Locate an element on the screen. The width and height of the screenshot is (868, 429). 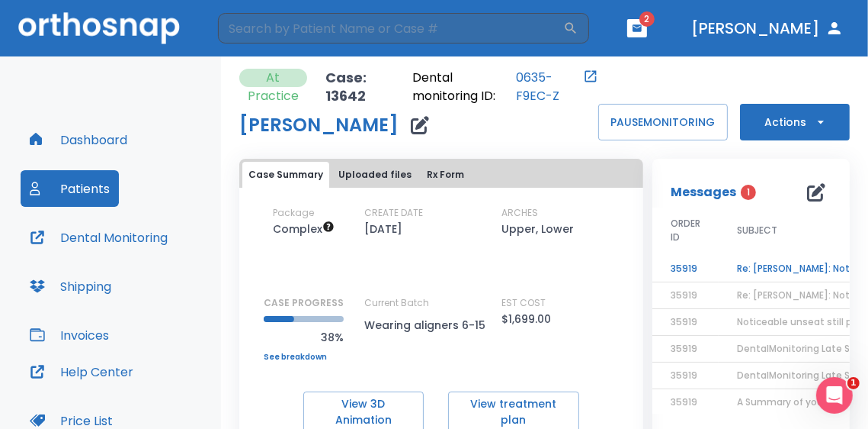
p: CASE PROGRESS is located at coordinates (304, 303).